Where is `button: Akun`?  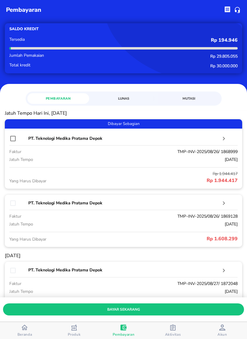 button: Akun is located at coordinates (223, 330).